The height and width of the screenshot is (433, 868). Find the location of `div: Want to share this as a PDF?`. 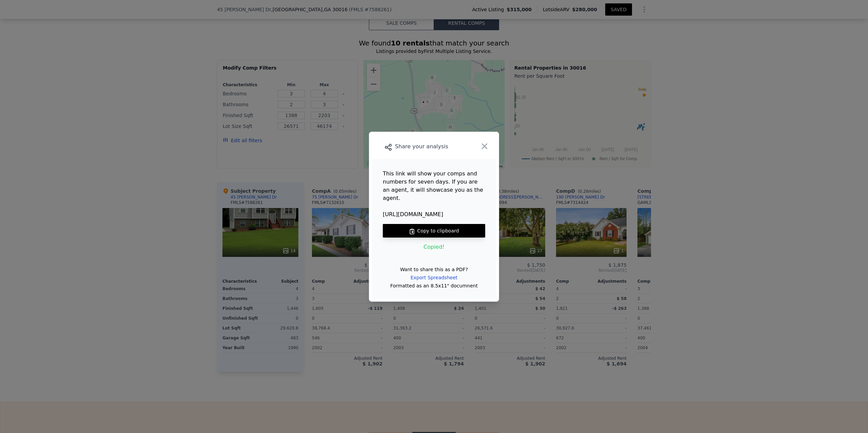

div: Want to share this as a PDF? is located at coordinates (434, 270).